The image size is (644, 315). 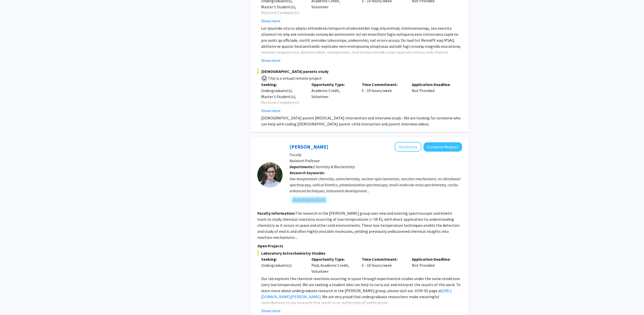 What do you see at coordinates (294, 78) in the screenshot?
I see `span: This is a virtual/remote project` at bounding box center [294, 78].